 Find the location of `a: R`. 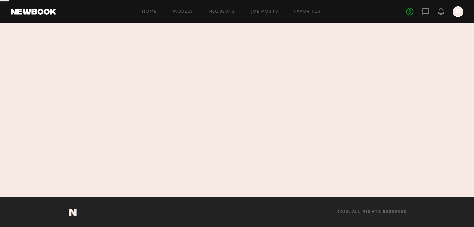

a: R is located at coordinates (458, 12).